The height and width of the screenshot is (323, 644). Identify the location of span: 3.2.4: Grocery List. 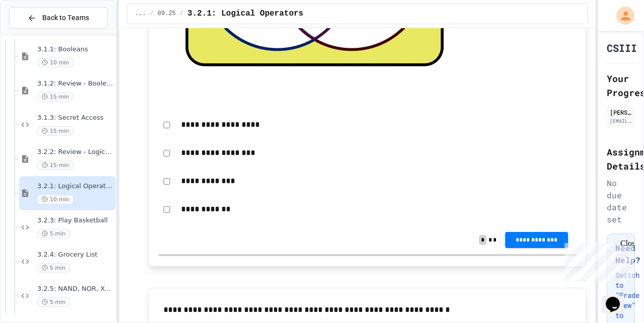
(75, 255).